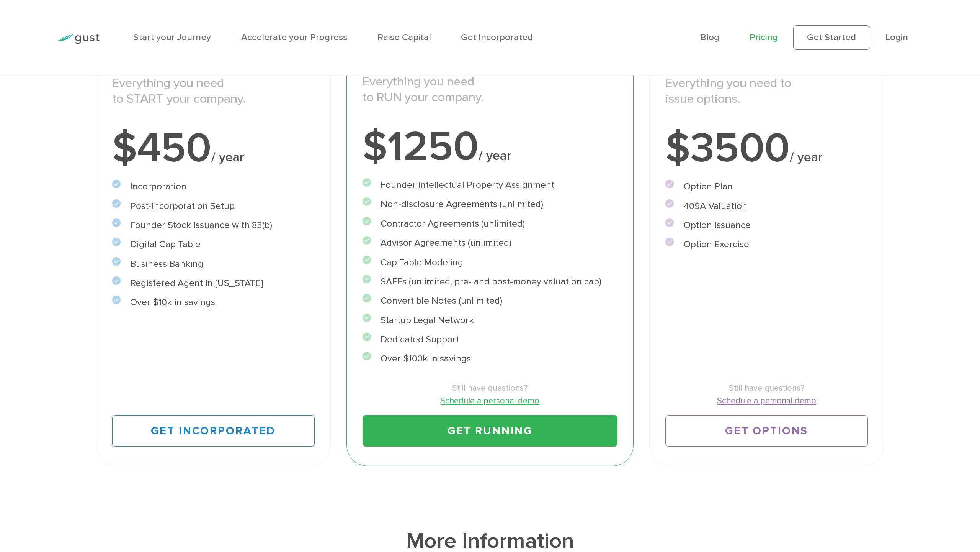 This screenshot has width=980, height=552. What do you see at coordinates (710, 37) in the screenshot?
I see `a: Blog` at bounding box center [710, 37].